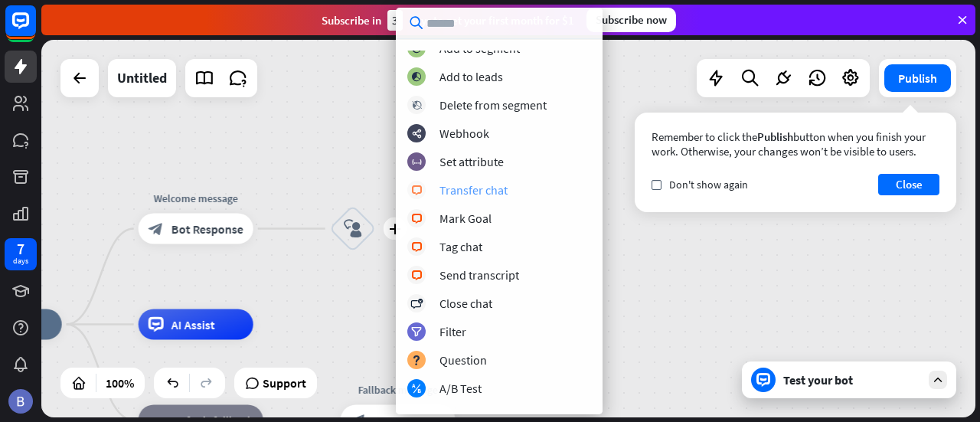 The height and width of the screenshot is (422, 980). Describe the element at coordinates (21, 254) in the screenshot. I see `a: 7 days` at that location.